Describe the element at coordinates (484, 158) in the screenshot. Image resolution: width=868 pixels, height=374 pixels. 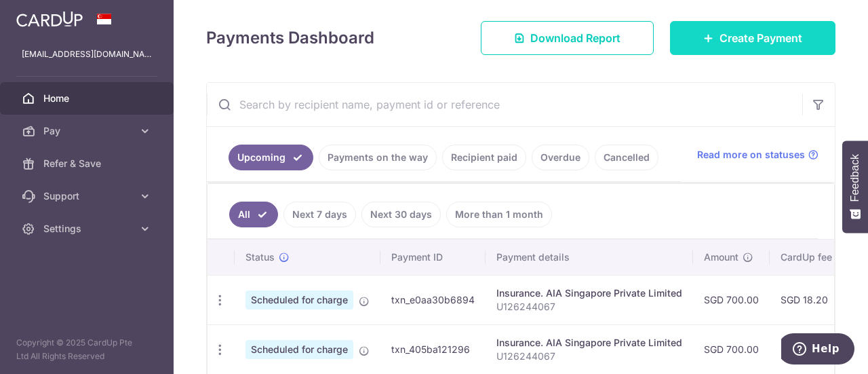
I see `a: Recipient paid` at that location.